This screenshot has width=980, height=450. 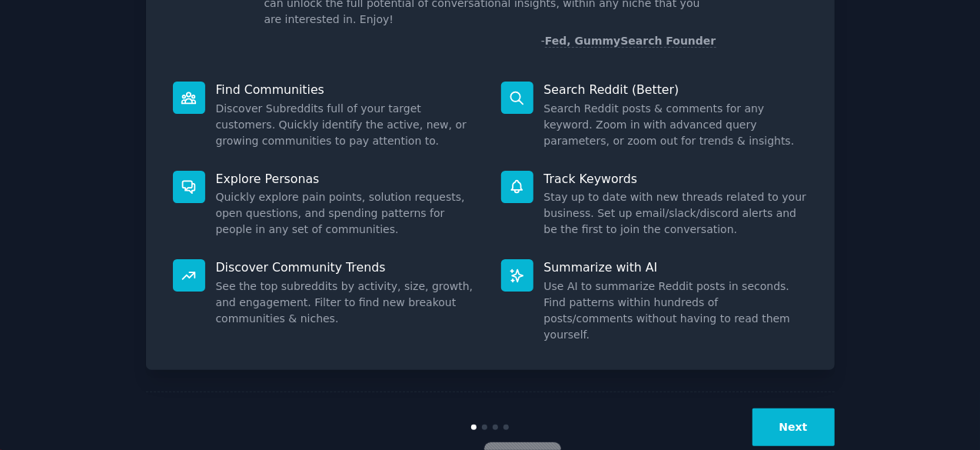 What do you see at coordinates (675, 89) in the screenshot?
I see `p: Search Reddit (Better)` at bounding box center [675, 89].